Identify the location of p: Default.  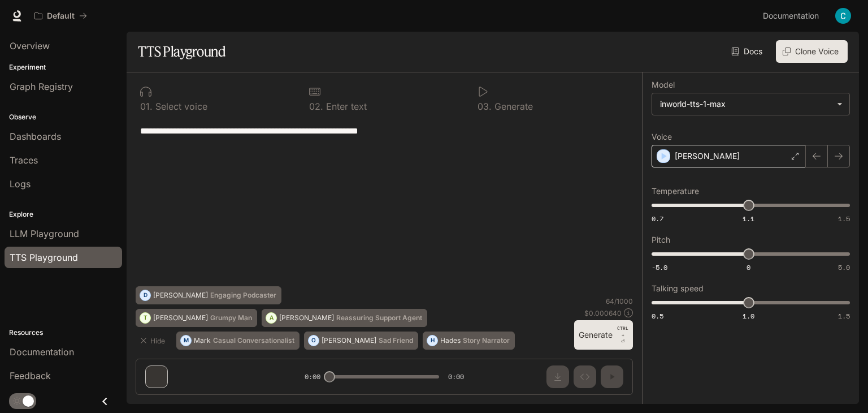
(61, 16).